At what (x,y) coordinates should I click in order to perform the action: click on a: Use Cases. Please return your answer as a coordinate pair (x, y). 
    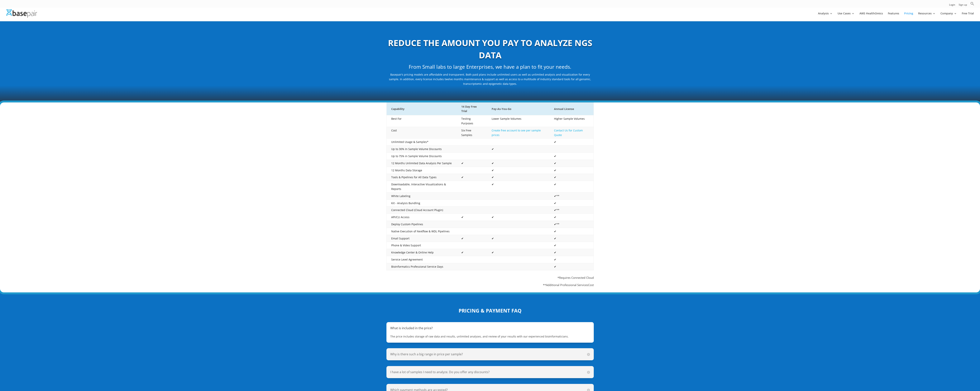
    Looking at the image, I should click on (846, 17).